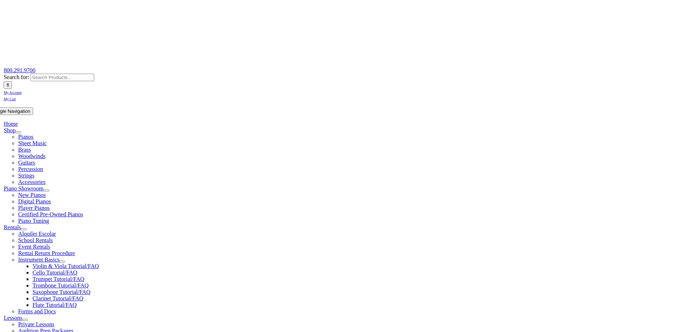  I want to click on a: Accessories, so click(32, 182).